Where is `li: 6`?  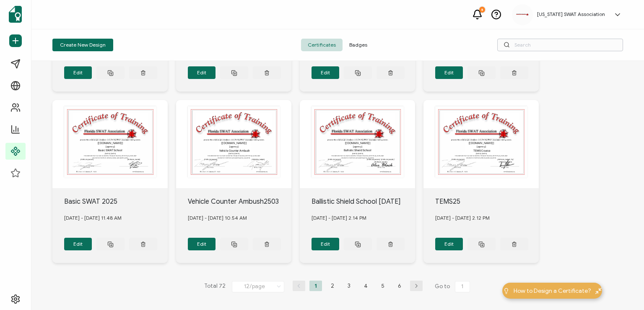
li: 6 is located at coordinates (400, 285).